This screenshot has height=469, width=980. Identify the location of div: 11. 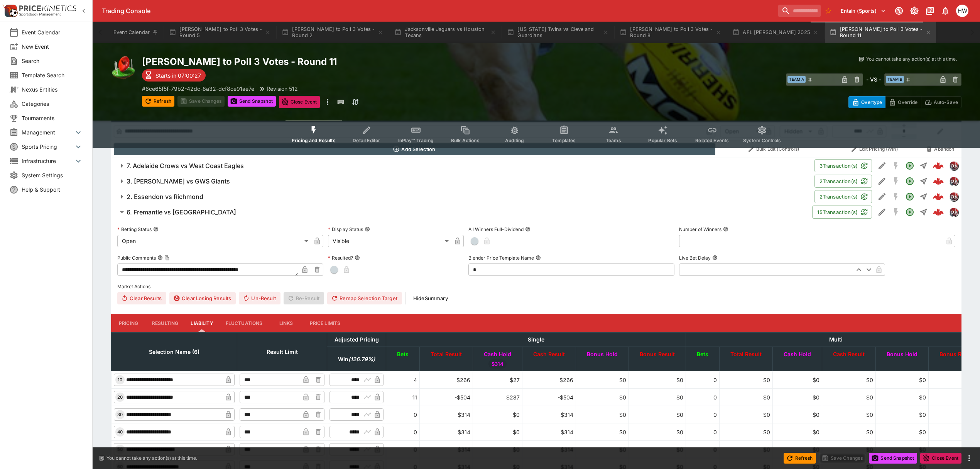
(403, 397).